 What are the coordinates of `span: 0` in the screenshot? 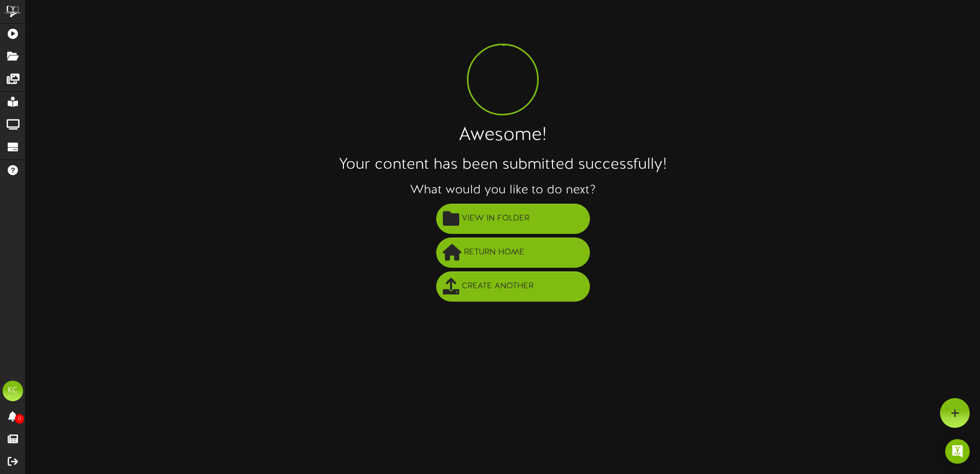 It's located at (20, 418).